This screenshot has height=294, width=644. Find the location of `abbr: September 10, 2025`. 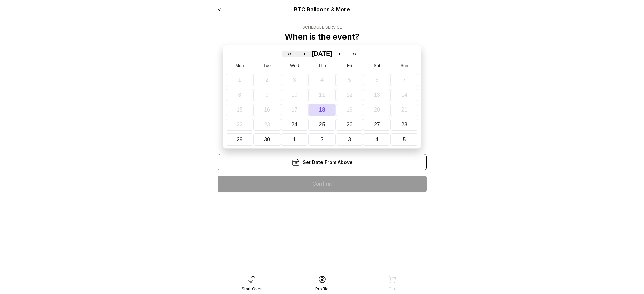

abbr: September 10, 2025 is located at coordinates (294, 95).